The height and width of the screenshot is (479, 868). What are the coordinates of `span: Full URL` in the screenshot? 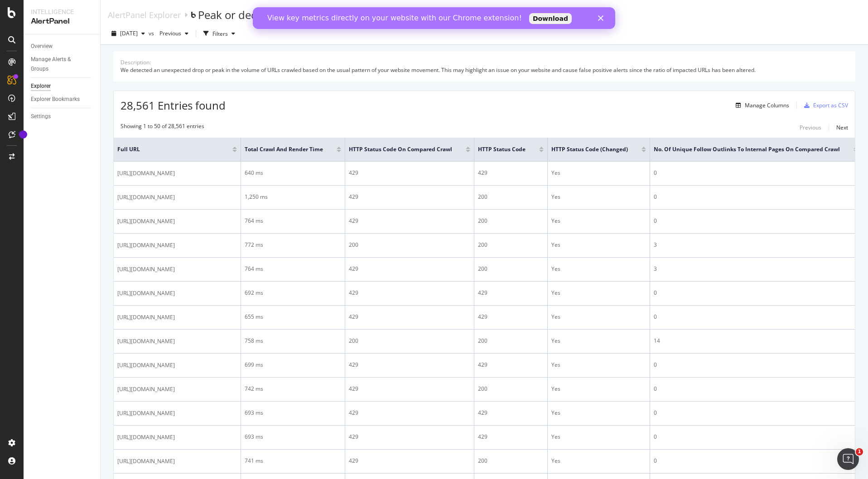 It's located at (168, 149).